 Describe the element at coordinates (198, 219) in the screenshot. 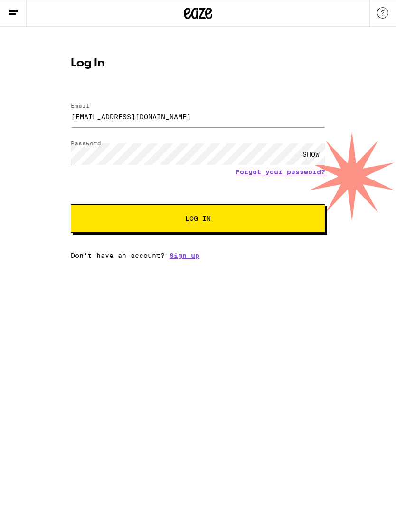

I see `span: Log In` at that location.